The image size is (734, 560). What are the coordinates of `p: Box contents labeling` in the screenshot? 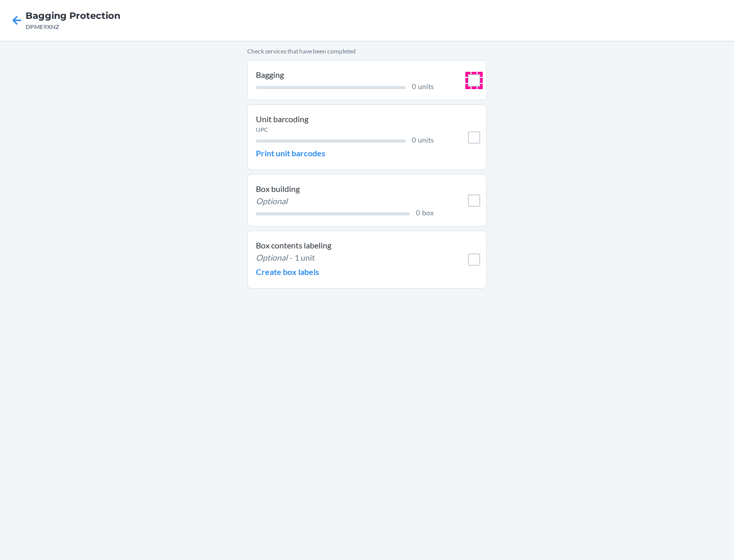 It's located at (344, 245).